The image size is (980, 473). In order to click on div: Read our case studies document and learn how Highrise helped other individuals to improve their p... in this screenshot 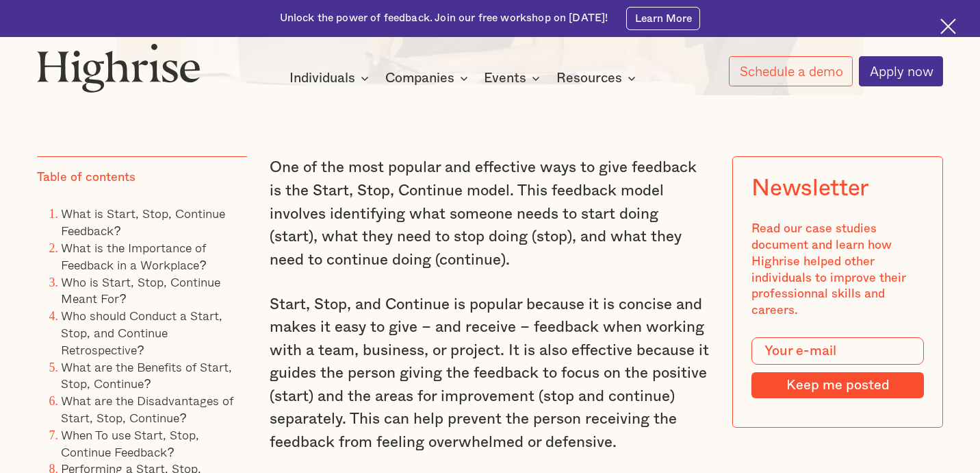, I will do `click(838, 269)`.